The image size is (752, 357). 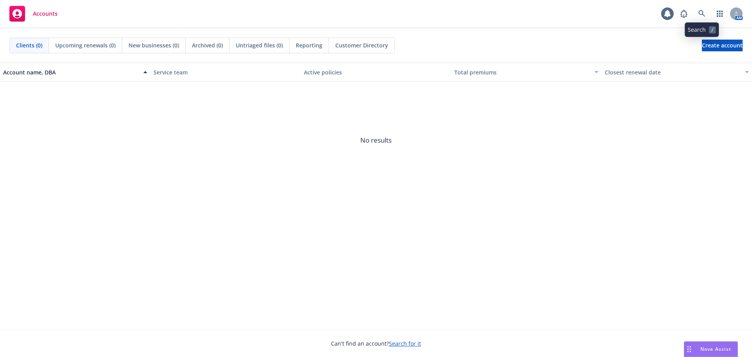 What do you see at coordinates (711, 349) in the screenshot?
I see `button: Nova Assist` at bounding box center [711, 349].